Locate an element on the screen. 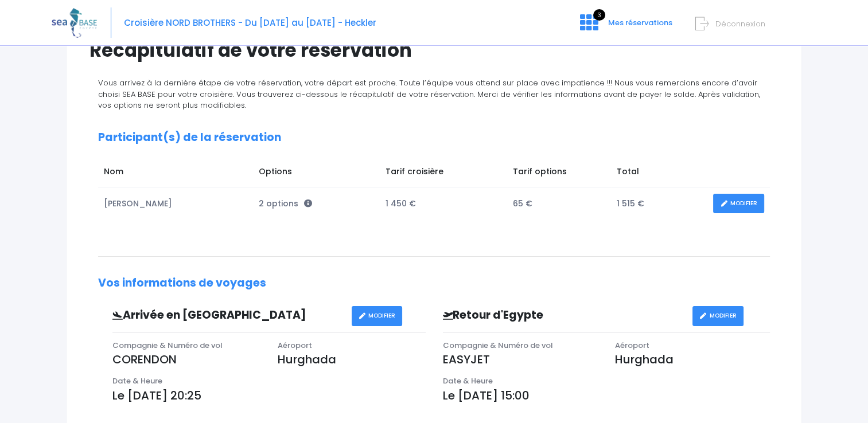 Image resolution: width=868 pixels, height=423 pixels. h3: Retour d'Egypte is located at coordinates (563, 316).